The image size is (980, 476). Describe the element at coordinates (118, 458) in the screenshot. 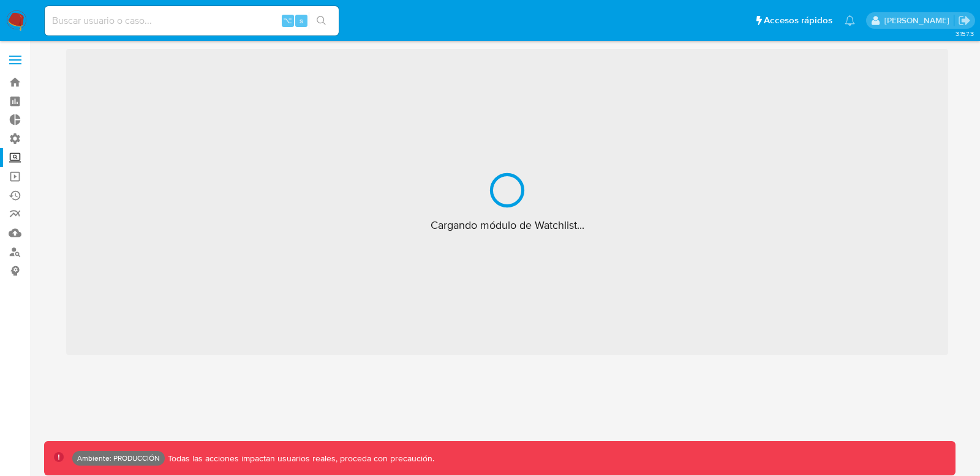

I see `p: Ambiente: PRODUCCIÓN` at that location.